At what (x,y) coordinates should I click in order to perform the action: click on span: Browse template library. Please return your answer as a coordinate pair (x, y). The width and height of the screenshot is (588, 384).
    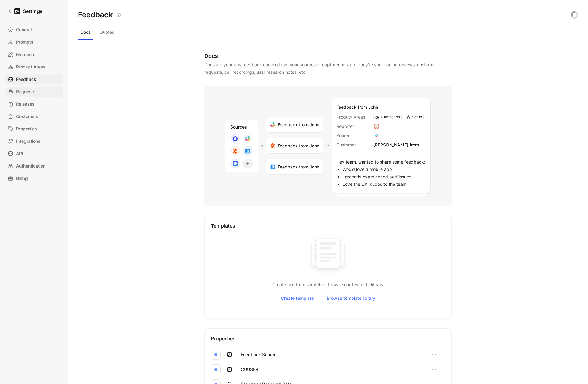
    Looking at the image, I should click on (351, 298).